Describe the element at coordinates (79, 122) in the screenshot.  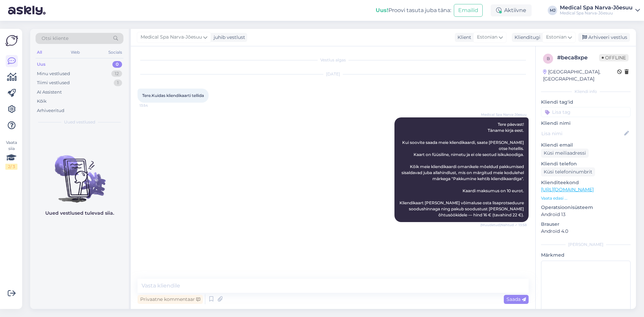
I see `span: Uued vestlused` at that location.